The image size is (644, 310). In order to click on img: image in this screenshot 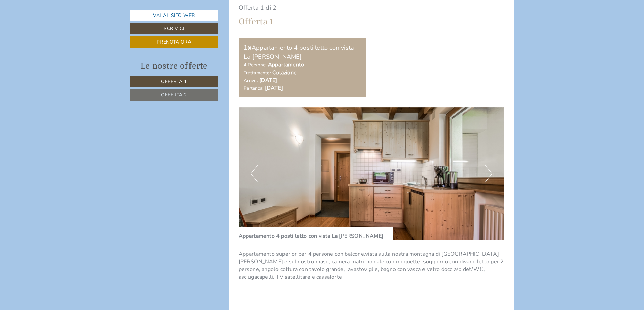, I will do `click(371, 174)`.